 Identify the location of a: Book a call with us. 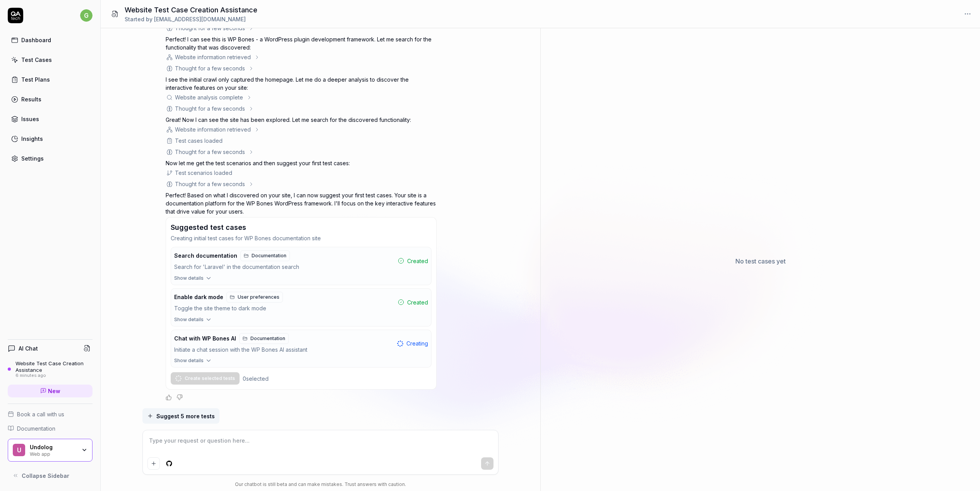
(50, 414).